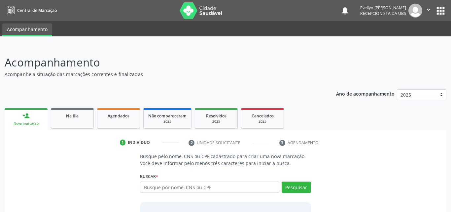 The image size is (451, 212). What do you see at coordinates (345, 11) in the screenshot?
I see `button: notifications` at bounding box center [345, 11].